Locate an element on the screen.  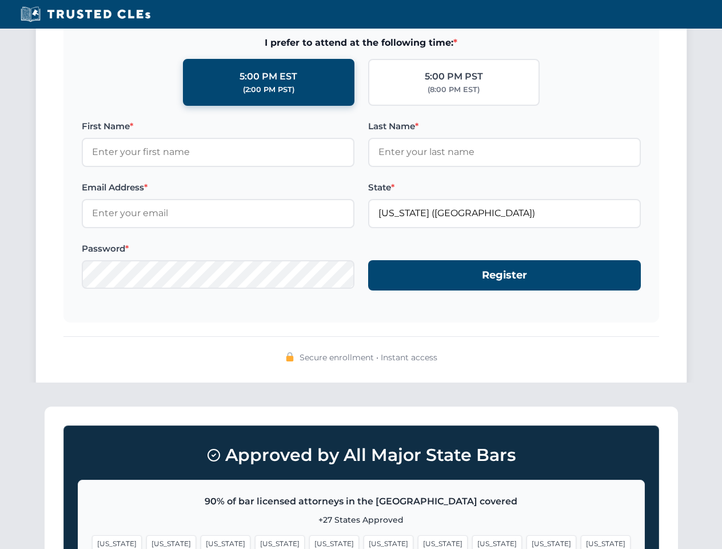
span: Secure enrollment • Instant access is located at coordinates (368, 357).